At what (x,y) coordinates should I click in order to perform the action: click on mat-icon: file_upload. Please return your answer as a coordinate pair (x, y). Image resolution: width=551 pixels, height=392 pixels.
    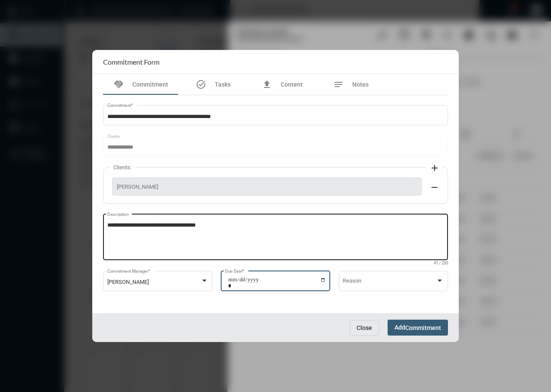
    Looking at the image, I should click on (267, 84).